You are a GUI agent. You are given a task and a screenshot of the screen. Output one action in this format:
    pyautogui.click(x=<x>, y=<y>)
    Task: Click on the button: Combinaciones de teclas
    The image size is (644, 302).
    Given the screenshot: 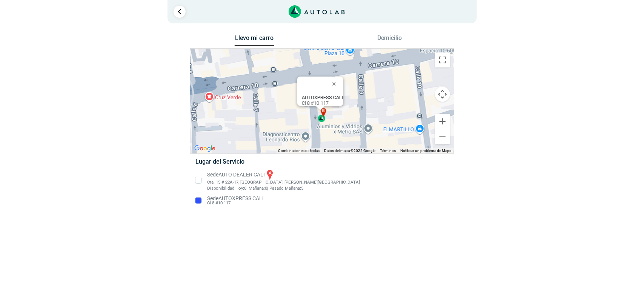 What is the action you would take?
    pyautogui.click(x=299, y=151)
    